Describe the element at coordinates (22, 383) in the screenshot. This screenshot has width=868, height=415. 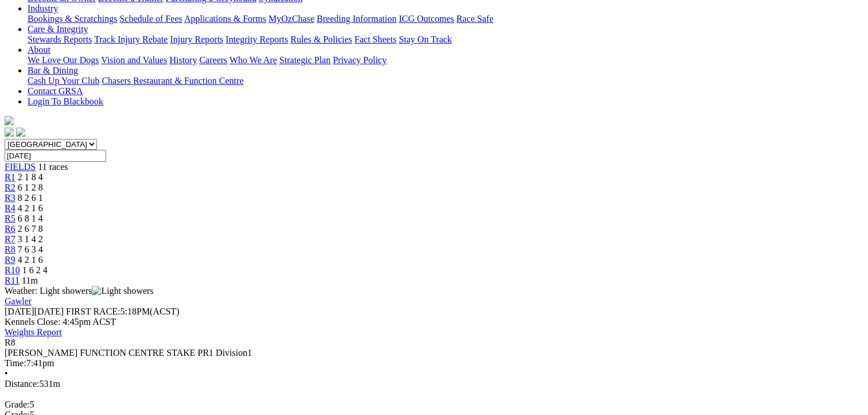
I see `span: Distance:` at that location.